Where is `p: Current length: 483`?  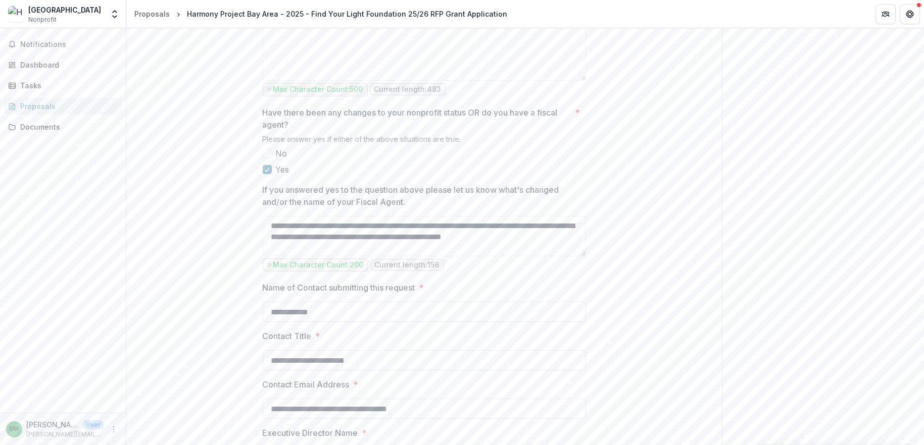 p: Current length: 483 is located at coordinates (407, 89).